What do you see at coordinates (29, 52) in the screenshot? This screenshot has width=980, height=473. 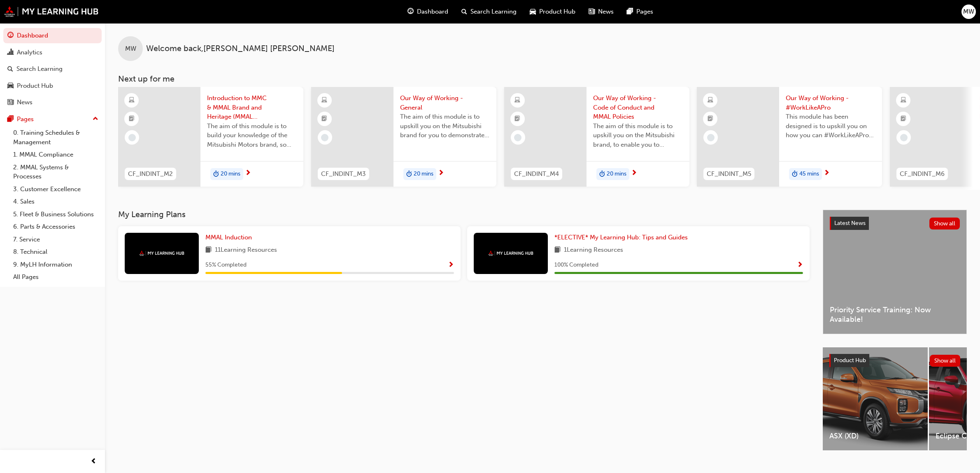 I see `div: Analytics` at bounding box center [29, 52].